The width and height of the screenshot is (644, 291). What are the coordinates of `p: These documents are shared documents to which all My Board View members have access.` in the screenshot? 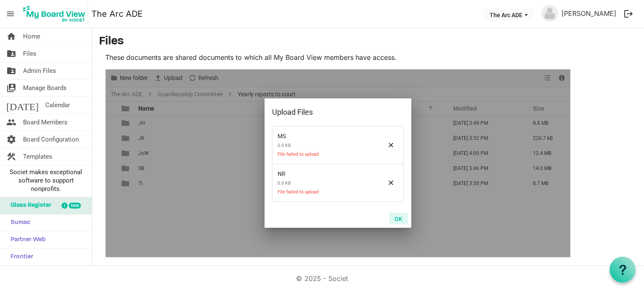 It's located at (338, 57).